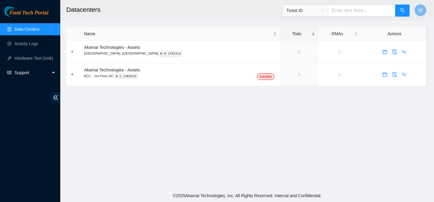 The width and height of the screenshot is (434, 202). I want to click on span: Inactive, so click(265, 77).